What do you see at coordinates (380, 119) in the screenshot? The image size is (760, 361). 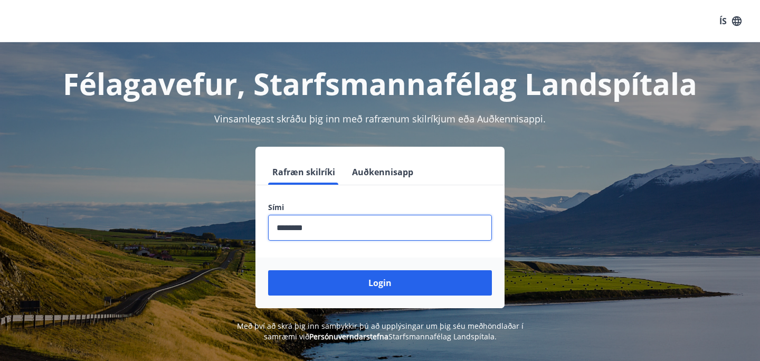 I see `span: Vinsamlegast skráðu þig inn með rafrænum skilríkjum eða Auðkennisappi.` at bounding box center [380, 119].